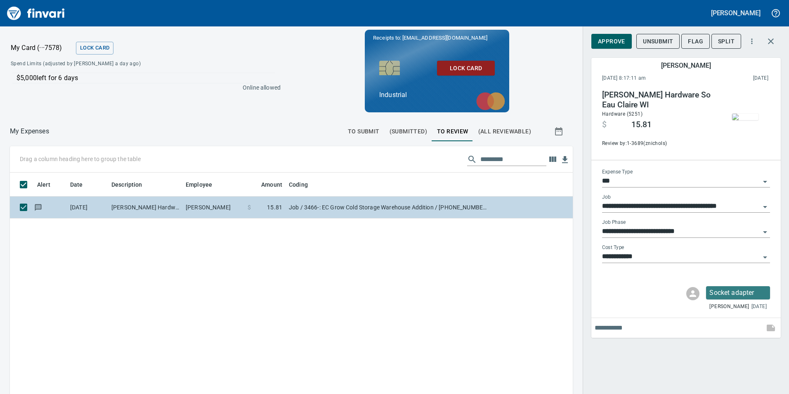 Image resolution: width=789 pixels, height=394 pixels. I want to click on p: Receipts to:, so click(437, 38).